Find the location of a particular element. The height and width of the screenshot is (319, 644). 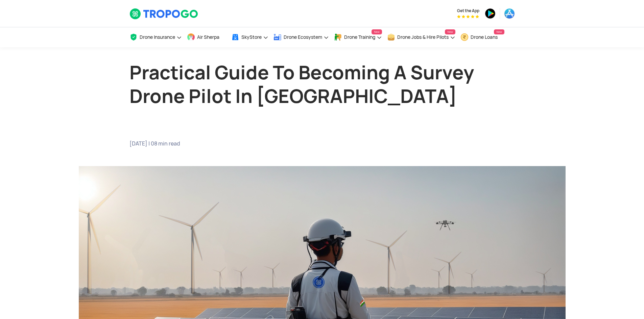

a: Drone LoansNew is located at coordinates (483, 37).